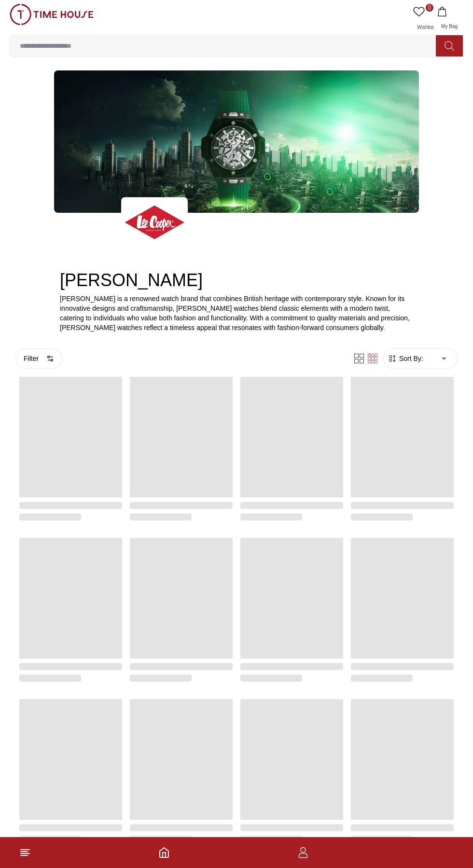 The image size is (473, 868). Describe the element at coordinates (449, 26) in the screenshot. I see `span: My Bag` at that location.